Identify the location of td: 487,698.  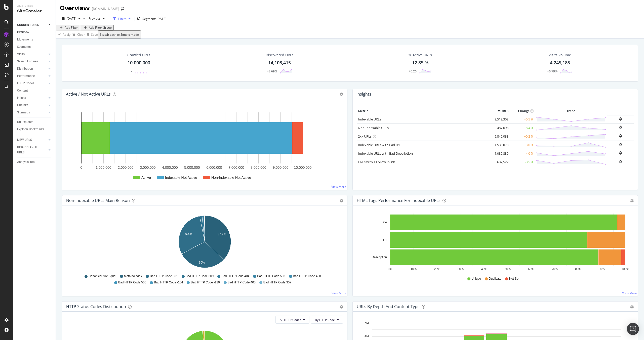
(500, 128).